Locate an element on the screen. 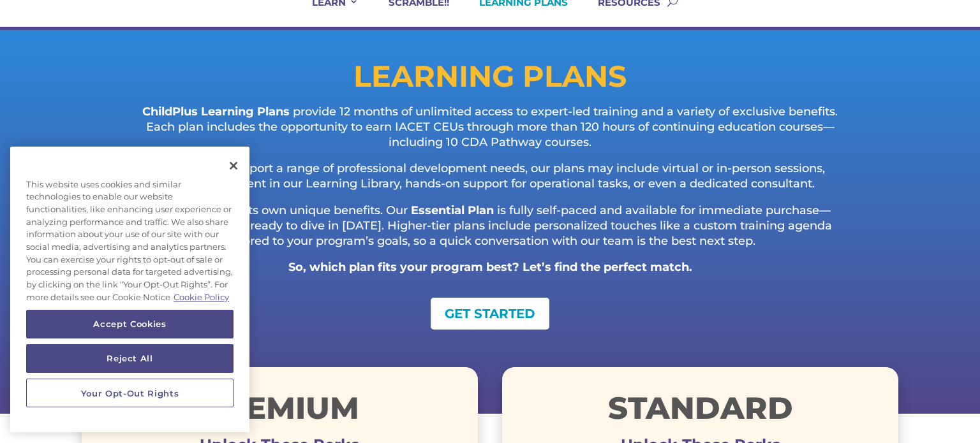 The width and height of the screenshot is (980, 443). button: Close is located at coordinates (234, 165).